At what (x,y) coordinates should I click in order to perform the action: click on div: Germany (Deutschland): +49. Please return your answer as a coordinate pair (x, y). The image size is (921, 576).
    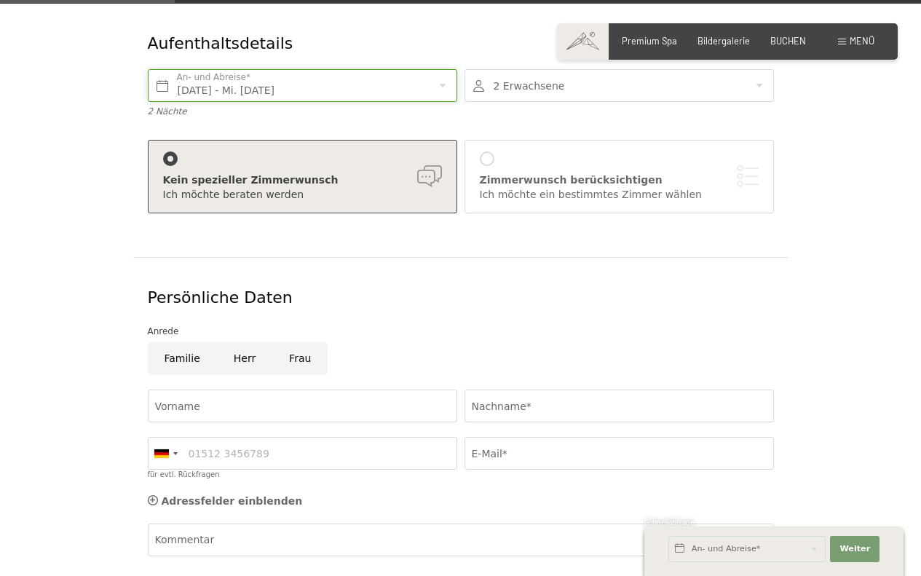
    Looking at the image, I should click on (165, 453).